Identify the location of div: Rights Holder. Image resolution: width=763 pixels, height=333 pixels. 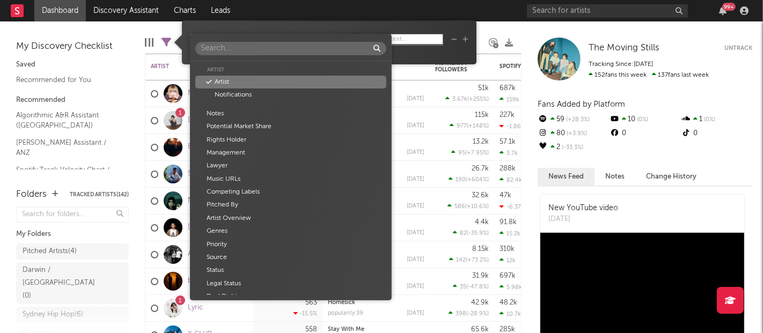
(291, 140).